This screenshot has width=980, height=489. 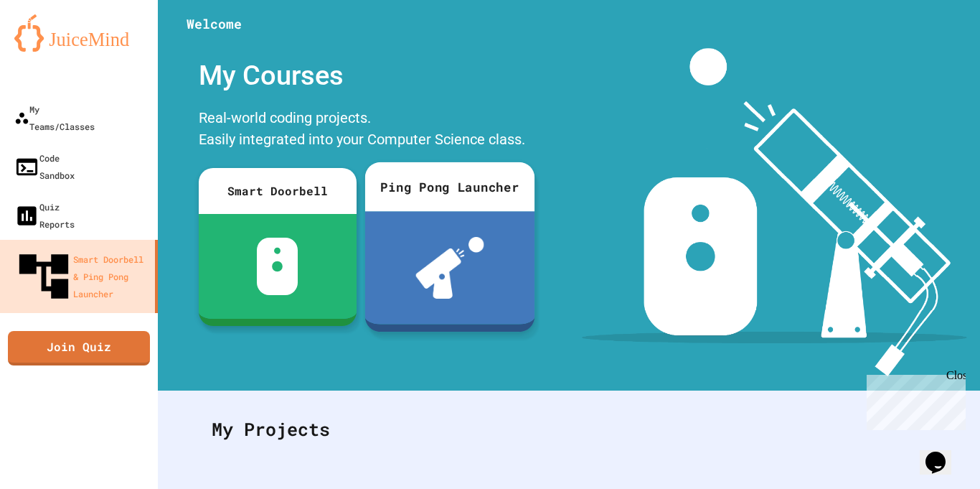 I want to click on div: My Teams/Classes, so click(x=54, y=118).